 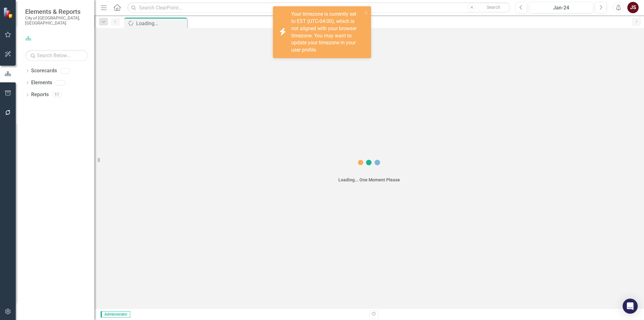 I want to click on span: Elements & Reports, so click(x=56, y=12).